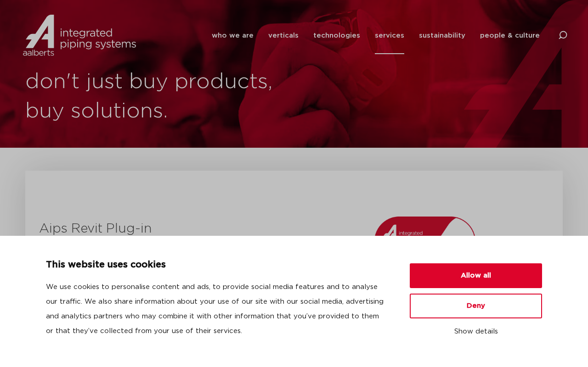  Describe the element at coordinates (376, 35) in the screenshot. I see `nav: Menu` at that location.